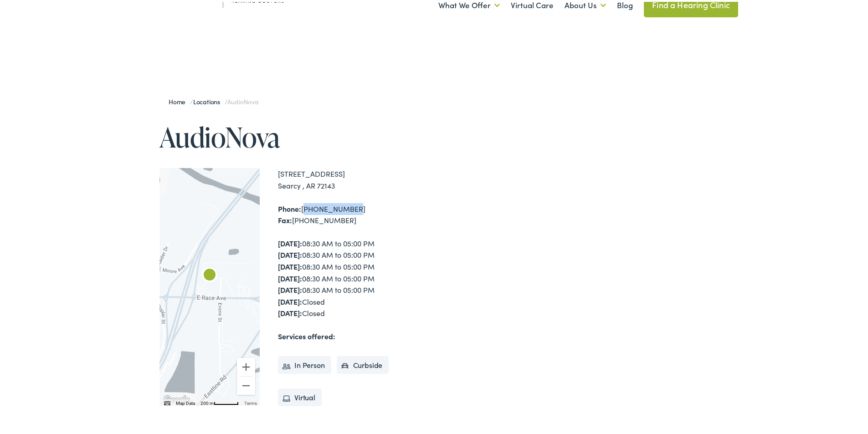 This screenshot has width=868, height=434. Describe the element at coordinates (246, 365) in the screenshot. I see `button: Zoom in` at that location.